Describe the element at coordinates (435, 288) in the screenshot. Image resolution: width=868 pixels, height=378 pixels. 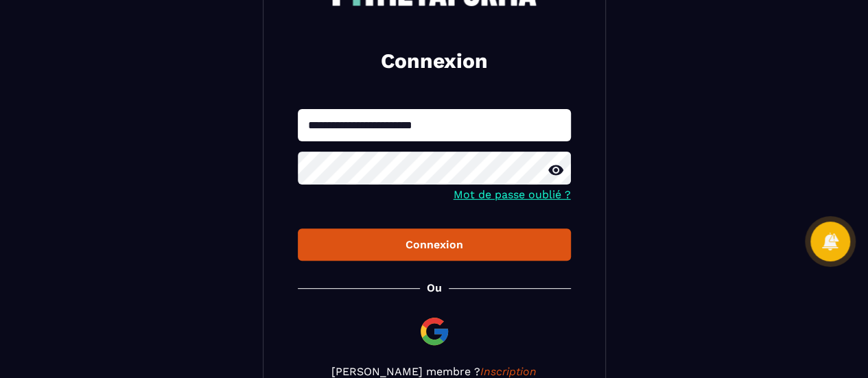
I see `p: Ou` at that location.